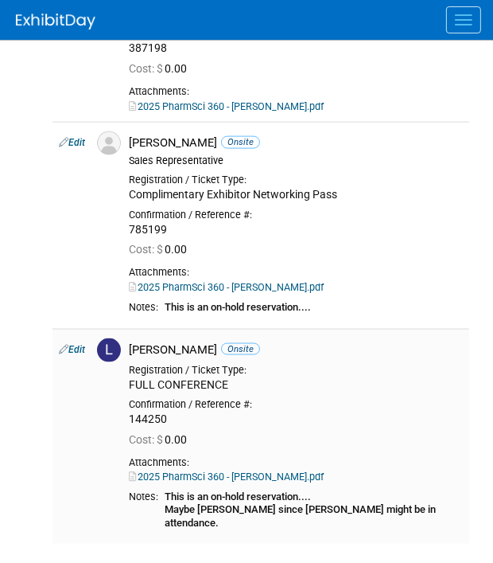 This screenshot has height=563, width=493. What do you see at coordinates (109, 350) in the screenshot?
I see `img: L.jpg` at bounding box center [109, 350].